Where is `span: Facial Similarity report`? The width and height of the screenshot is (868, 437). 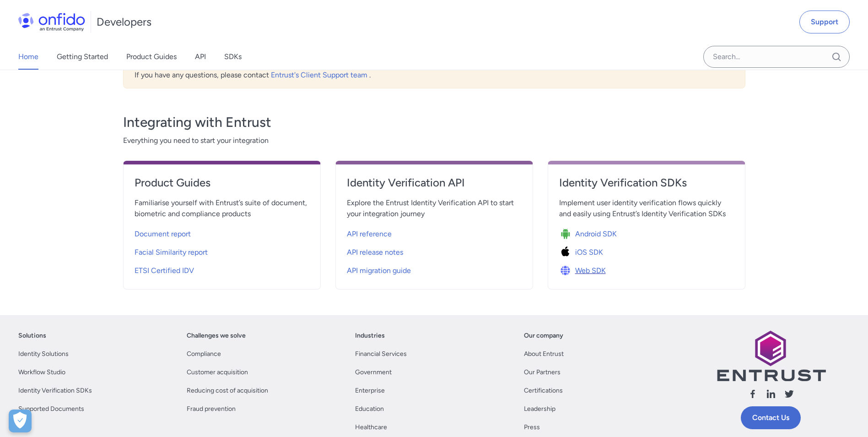
span: Facial Similarity report is located at coordinates (171, 252).